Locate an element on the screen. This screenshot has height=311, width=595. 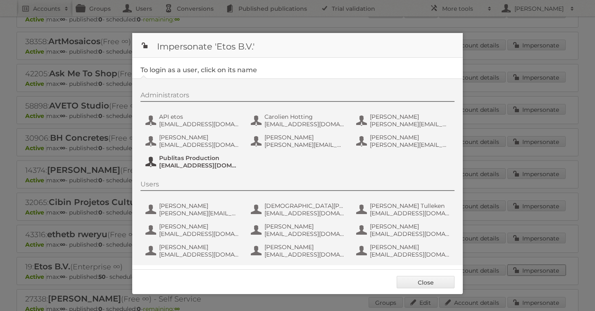
a: Close is located at coordinates (425, 282).